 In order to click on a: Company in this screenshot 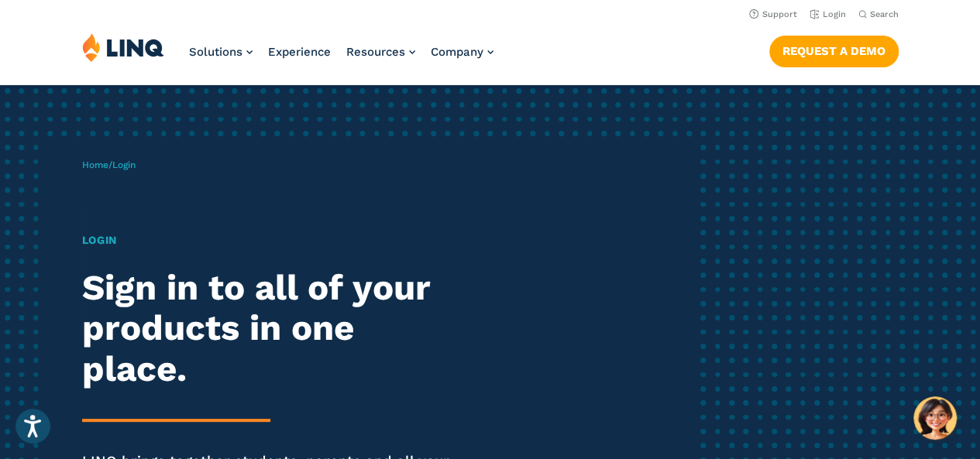, I will do `click(462, 52)`.